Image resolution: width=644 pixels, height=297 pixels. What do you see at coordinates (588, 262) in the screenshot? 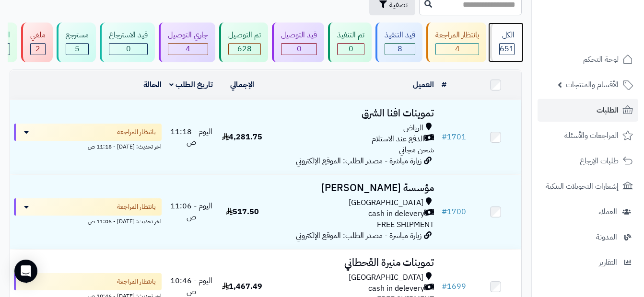
I see `a: التقارير` at bounding box center [588, 262].